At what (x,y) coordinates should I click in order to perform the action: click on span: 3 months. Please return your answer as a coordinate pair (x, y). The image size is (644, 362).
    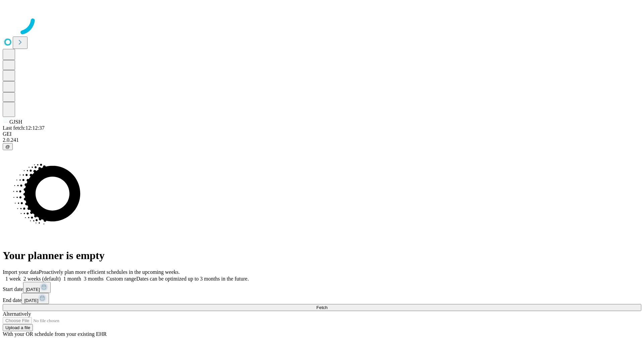
    Looking at the image, I should click on (94, 279).